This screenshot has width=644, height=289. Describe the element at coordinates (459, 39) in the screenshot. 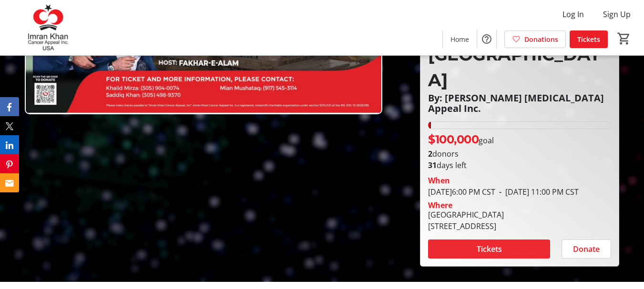

I see `span: Home` at that location.